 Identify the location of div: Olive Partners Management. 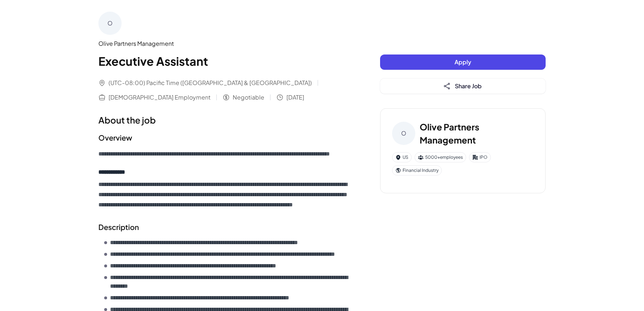
(224, 44).